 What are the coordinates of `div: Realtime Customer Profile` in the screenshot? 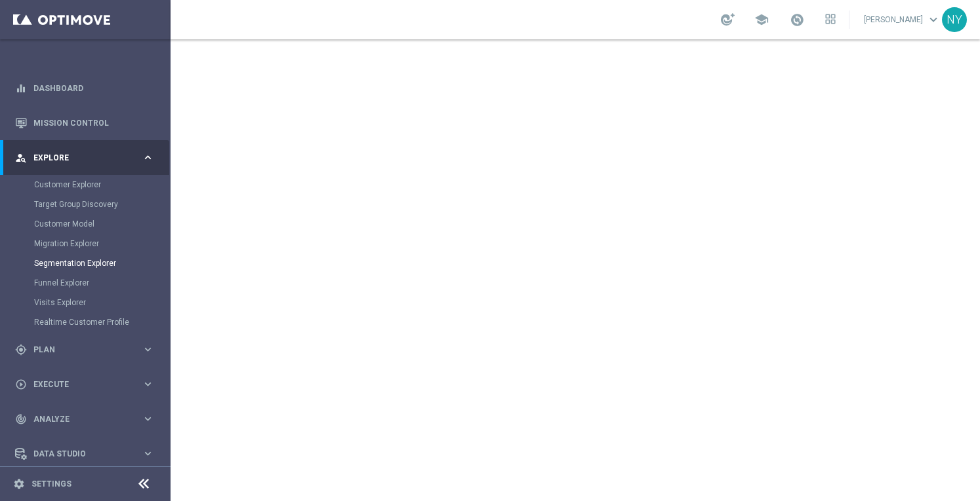 It's located at (102, 322).